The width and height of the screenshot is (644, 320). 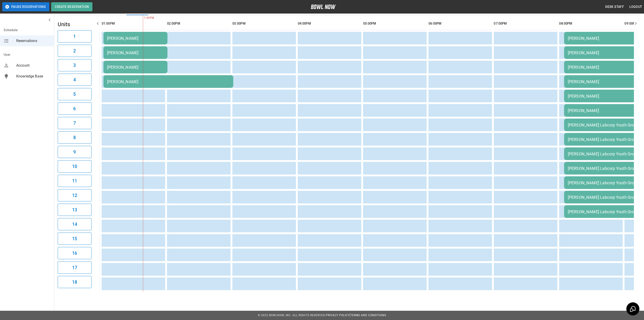 What do you see at coordinates (75, 210) in the screenshot?
I see `button: 13` at bounding box center [75, 210].